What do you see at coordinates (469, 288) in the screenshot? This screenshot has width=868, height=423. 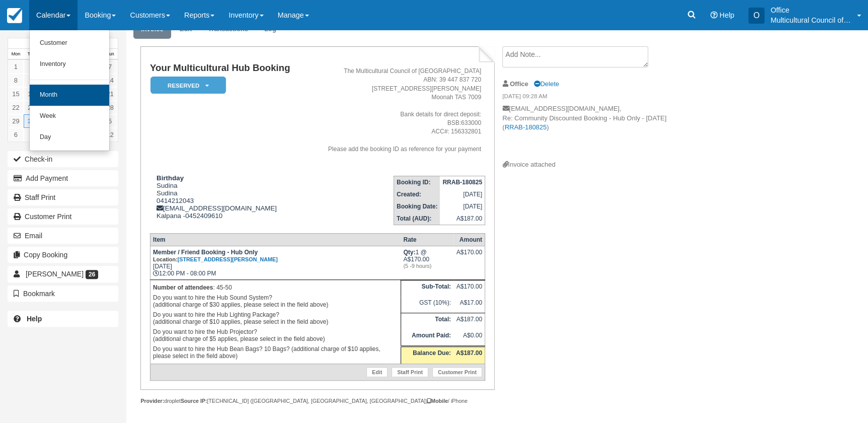 I see `td: A$170.00` at bounding box center [469, 288].